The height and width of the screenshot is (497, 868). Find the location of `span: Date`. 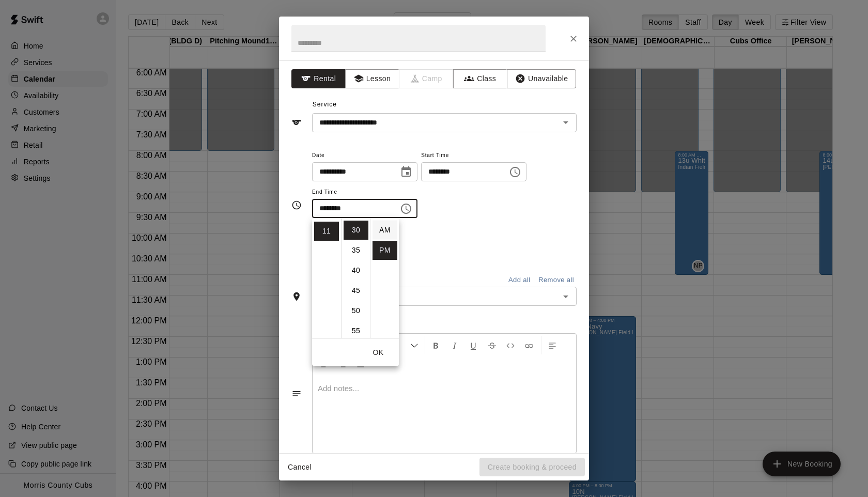

span: Date is located at coordinates (365, 155).